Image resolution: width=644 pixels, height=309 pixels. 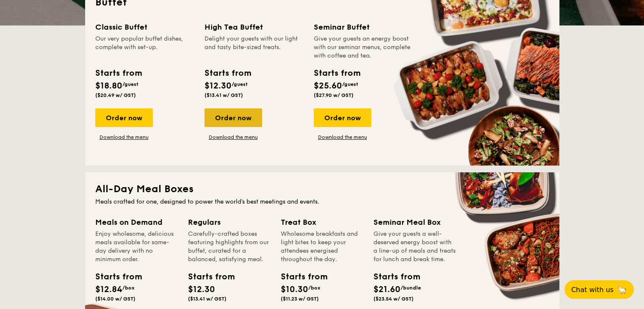 I want to click on div: Enjoy wholesome, delicious meals available for same-day delivery with no minimum order., so click(x=137, y=247).